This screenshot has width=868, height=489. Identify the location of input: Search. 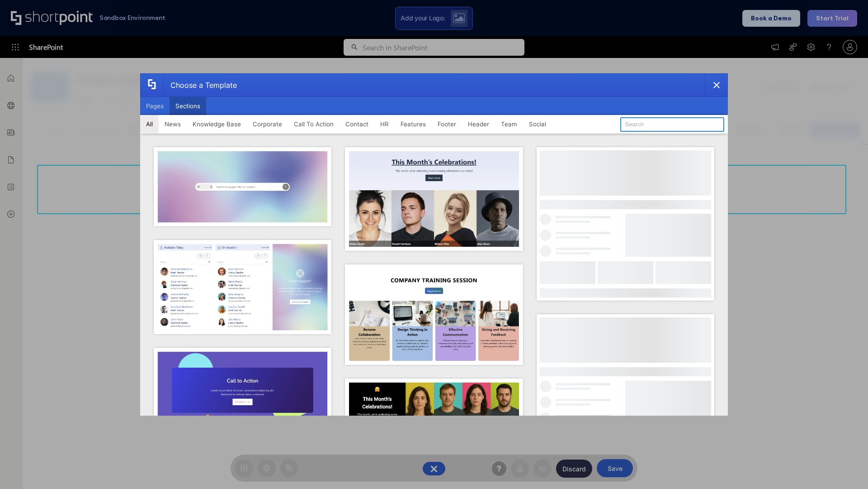
(672, 124).